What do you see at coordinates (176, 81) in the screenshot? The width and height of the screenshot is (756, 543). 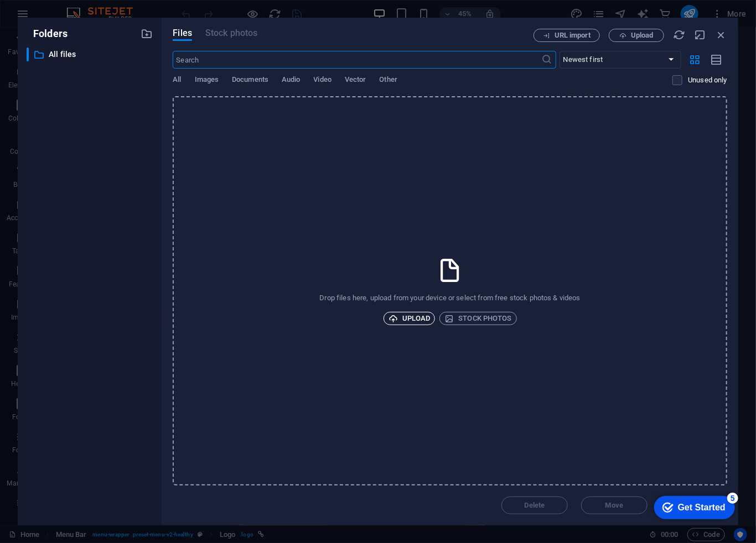 I see `span: All` at bounding box center [176, 81].